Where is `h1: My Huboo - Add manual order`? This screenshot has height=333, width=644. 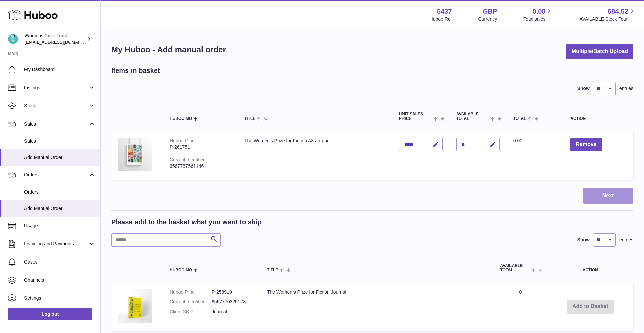 h1: My Huboo - Add manual order is located at coordinates (169, 50).